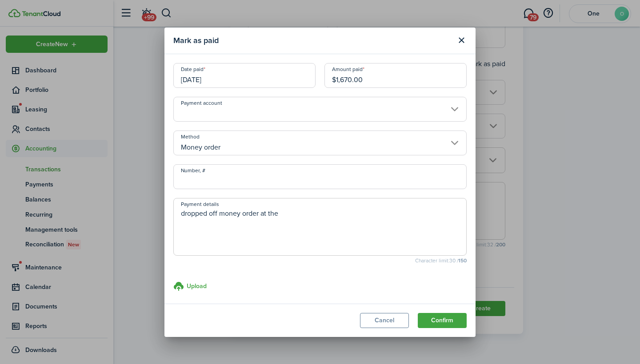  I want to click on input: mm/dd/yyyy, so click(244, 75).